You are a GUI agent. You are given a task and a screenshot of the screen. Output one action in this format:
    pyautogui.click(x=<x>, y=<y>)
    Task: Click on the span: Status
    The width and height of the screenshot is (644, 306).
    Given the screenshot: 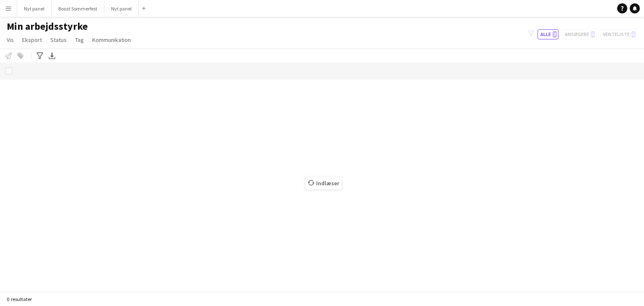 What is the action you would take?
    pyautogui.click(x=58, y=40)
    